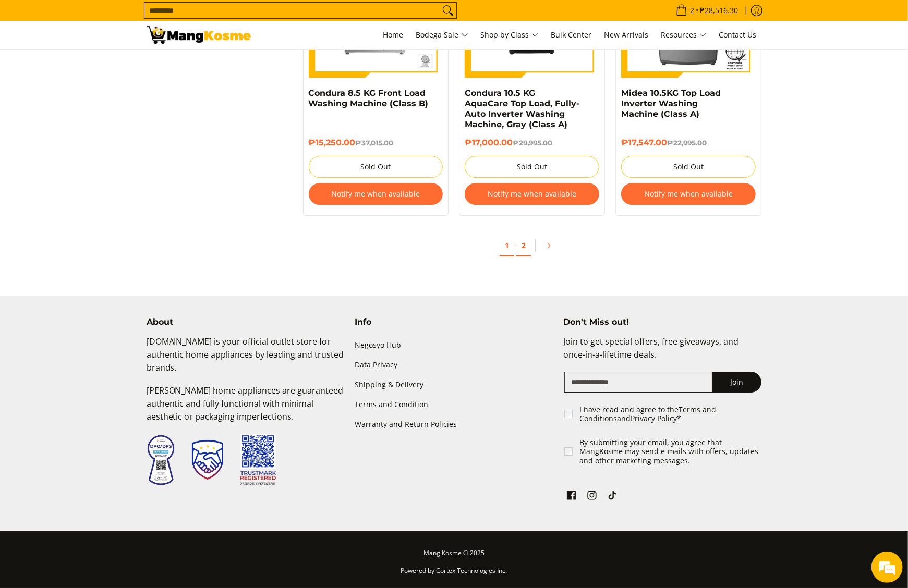 The image size is (908, 588). Describe the element at coordinates (369, 98) in the screenshot. I see `a: Condura 8.5 KG Front Load Washing Machine (Class B)` at that location.